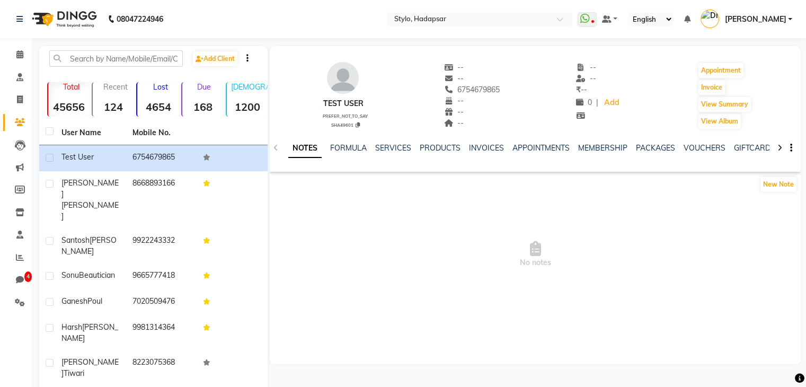 This screenshot has height=387, width=806. Describe the element at coordinates (345, 116) in the screenshot. I see `span: prefer_not_to_say` at that location.